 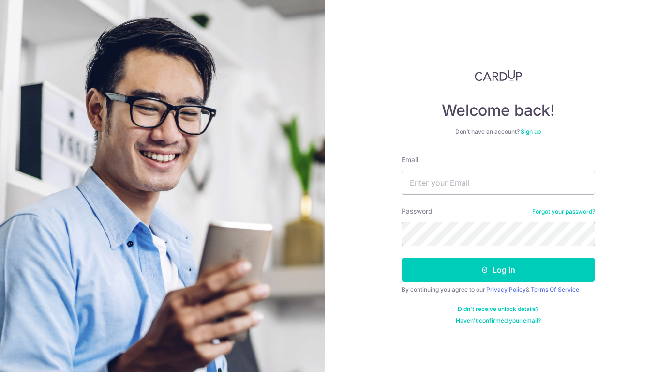 What do you see at coordinates (499, 270) in the screenshot?
I see `button: Log in` at bounding box center [499, 270].